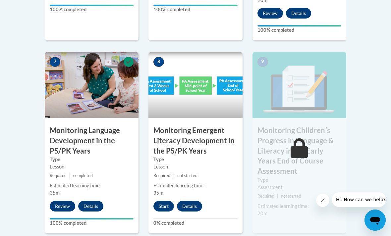 The height and width of the screenshot is (236, 391). Describe the element at coordinates (159, 62) in the screenshot. I see `span: 8` at that location.